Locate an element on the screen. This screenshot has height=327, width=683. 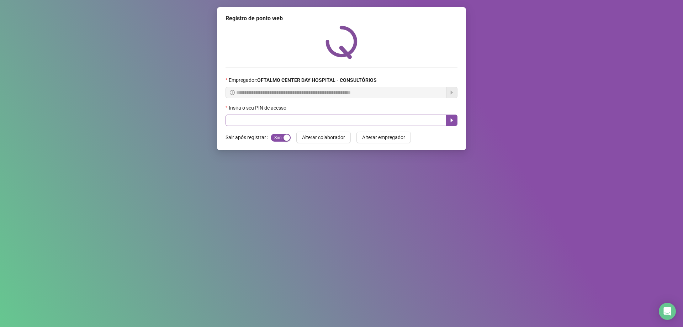
span: caret-right is located at coordinates (452, 120).